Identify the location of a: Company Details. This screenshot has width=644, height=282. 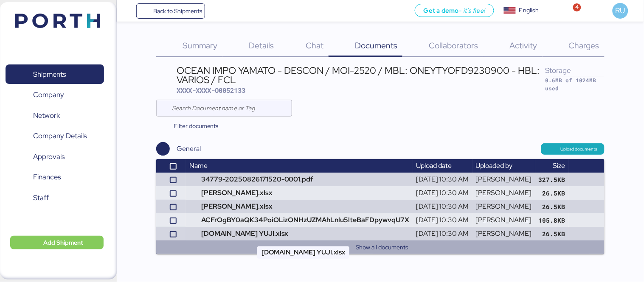
(55, 136).